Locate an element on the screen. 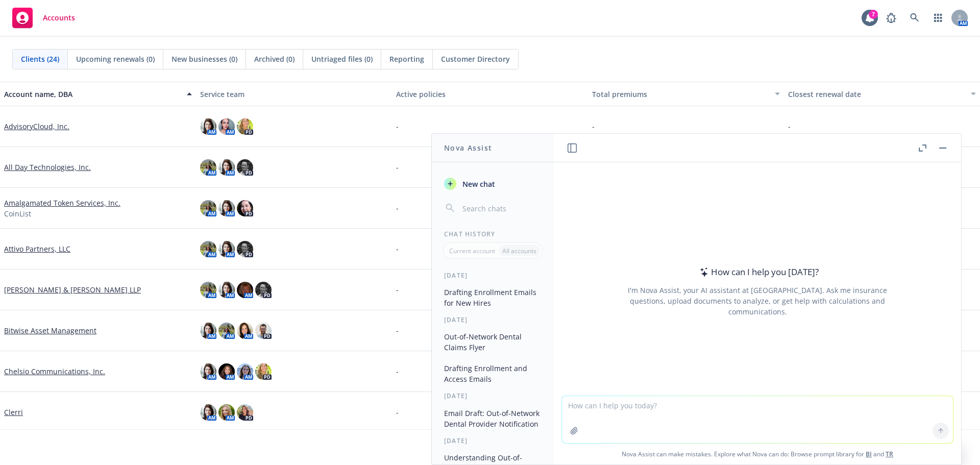 The width and height of the screenshot is (980, 465). h1: Nova Assist is located at coordinates (468, 147).